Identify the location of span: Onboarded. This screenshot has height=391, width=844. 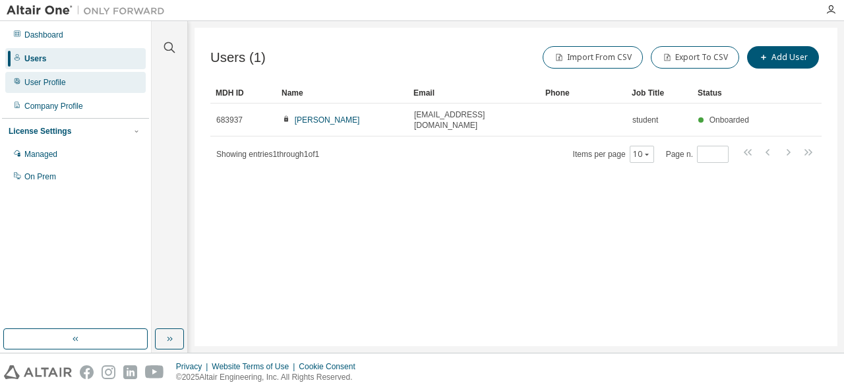
(730, 120).